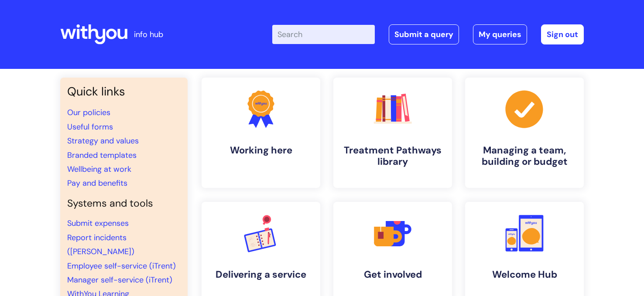 Image resolution: width=644 pixels, height=296 pixels. Describe the element at coordinates (525, 133) in the screenshot. I see `a: Managing a team, building or budget` at that location.